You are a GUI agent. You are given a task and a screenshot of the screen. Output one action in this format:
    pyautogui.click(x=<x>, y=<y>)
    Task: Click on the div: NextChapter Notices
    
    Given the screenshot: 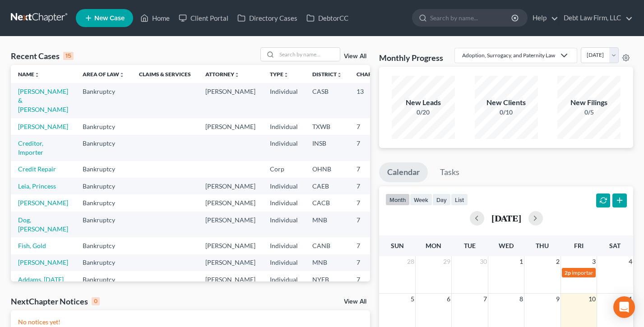 What is the action you would take?
    pyautogui.click(x=55, y=301)
    